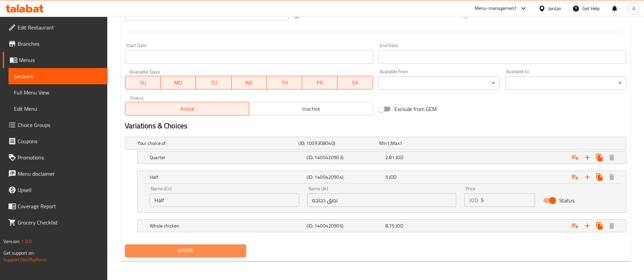  What do you see at coordinates (12, 242) in the screenshot?
I see `span: Version:` at bounding box center [12, 242].